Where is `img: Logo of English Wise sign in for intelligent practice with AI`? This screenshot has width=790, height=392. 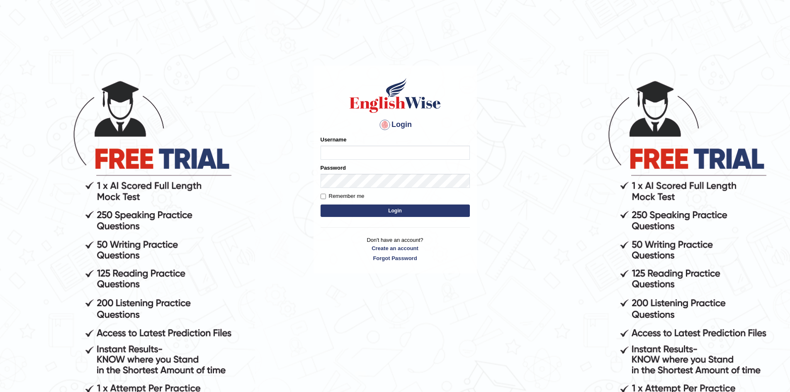
img: Logo of English Wise sign in for intelligent practice with AI is located at coordinates (395, 95).